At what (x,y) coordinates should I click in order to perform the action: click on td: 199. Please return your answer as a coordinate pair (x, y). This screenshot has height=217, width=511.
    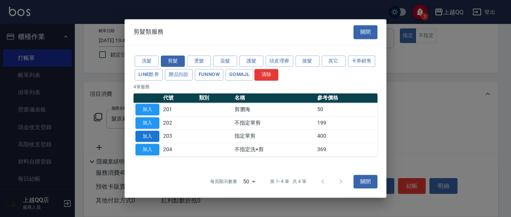
    Looking at the image, I should click on (347, 123).